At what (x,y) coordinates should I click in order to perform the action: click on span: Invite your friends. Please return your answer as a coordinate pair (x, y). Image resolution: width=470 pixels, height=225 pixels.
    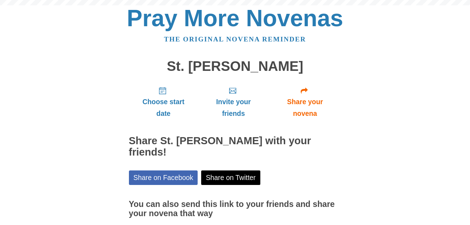
    Looking at the image, I should click on (233, 108).